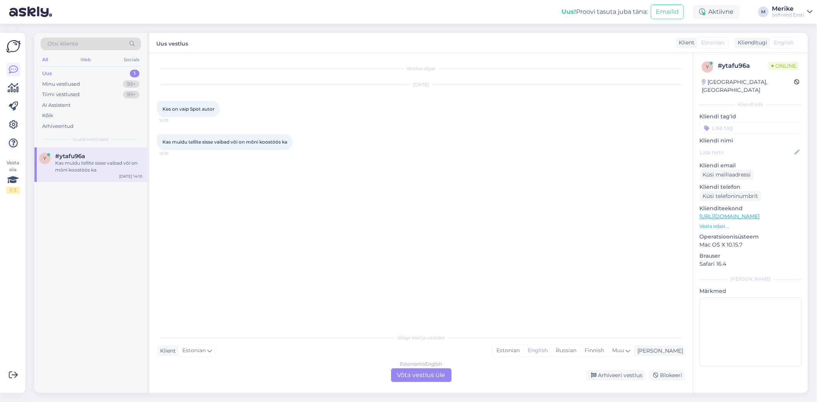 The width and height of the screenshot is (817, 402). What do you see at coordinates (58, 126) in the screenshot?
I see `div: Arhiveeritud` at bounding box center [58, 126].